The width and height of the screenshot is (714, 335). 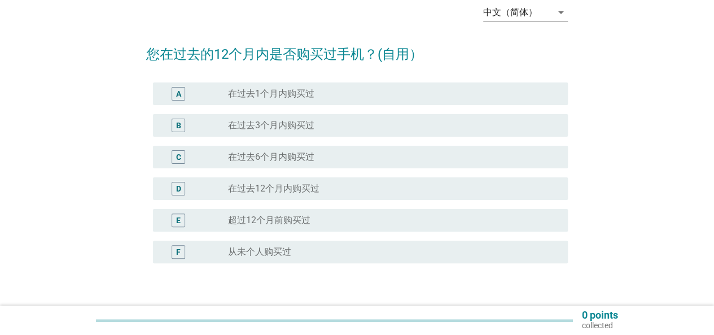 What do you see at coordinates (357, 49) in the screenshot?
I see `h2: 您在过去的12个月内是否购买过手机？(自用）` at bounding box center [357, 49].